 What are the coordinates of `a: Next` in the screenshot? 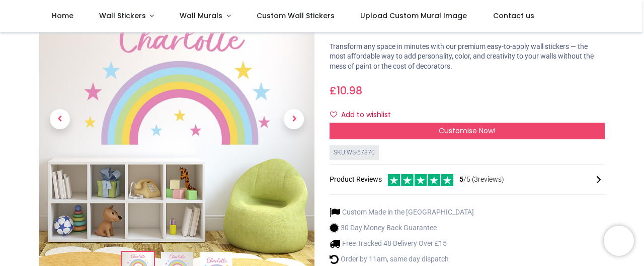 It's located at (294, 119).